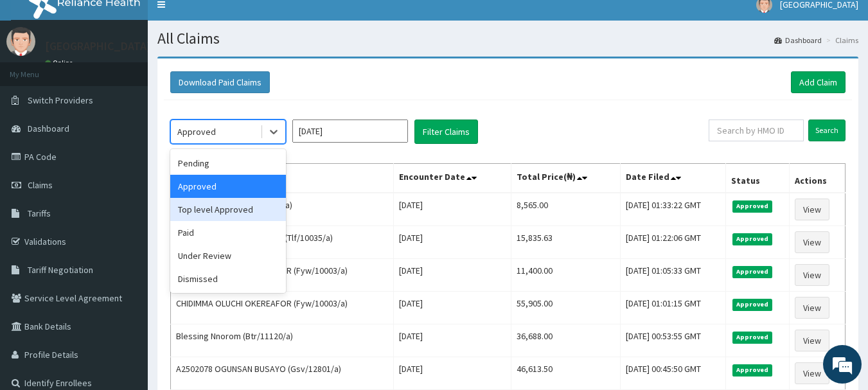 The height and width of the screenshot is (390, 868). I want to click on td: CHIDIMMA OLUCHI OKEREAFOR (Fyw/10003/a), so click(282, 308).